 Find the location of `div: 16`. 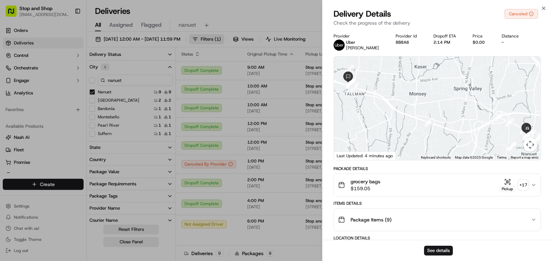

div: 16 is located at coordinates (355, 87).